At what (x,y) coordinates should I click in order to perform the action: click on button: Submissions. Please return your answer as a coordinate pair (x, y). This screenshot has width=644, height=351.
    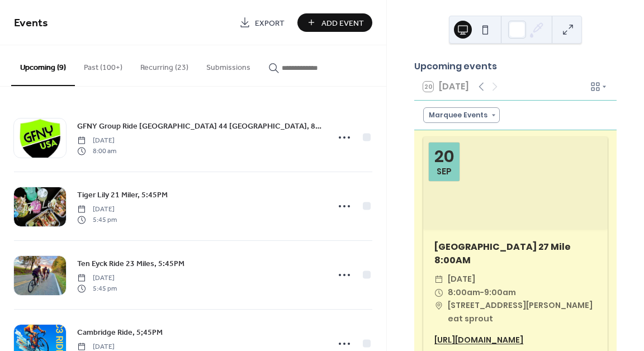
    Looking at the image, I should click on (228, 65).